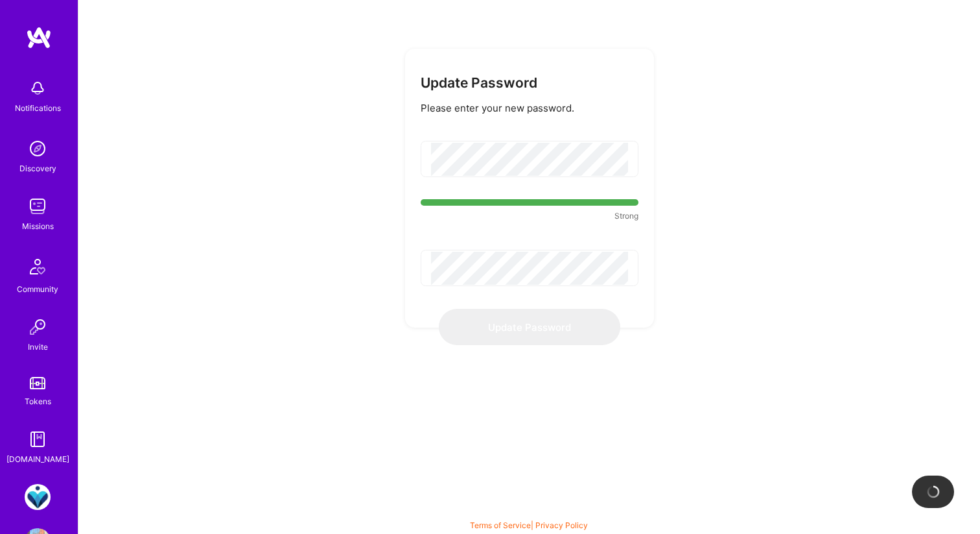 Image resolution: width=980 pixels, height=534 pixels. What do you see at coordinates (37, 168) in the screenshot?
I see `div: Discovery` at bounding box center [37, 168].